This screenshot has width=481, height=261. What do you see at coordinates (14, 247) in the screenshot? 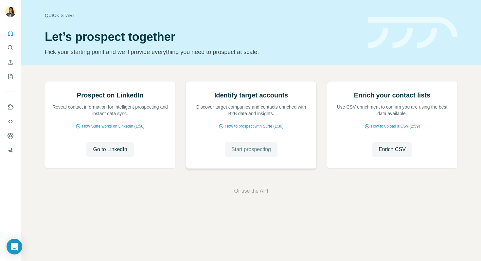
I see `div: Open Intercom Messenger` at bounding box center [14, 247].